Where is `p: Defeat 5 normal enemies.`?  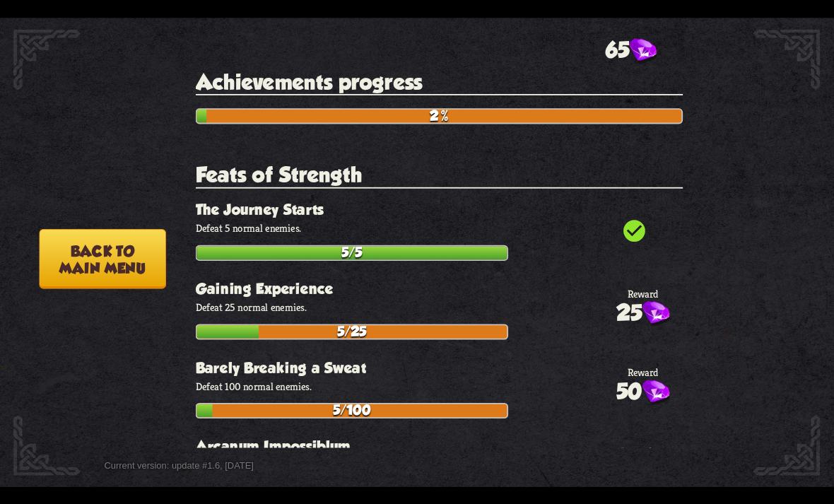
p: Defeat 5 normal enemies. is located at coordinates (440, 227).